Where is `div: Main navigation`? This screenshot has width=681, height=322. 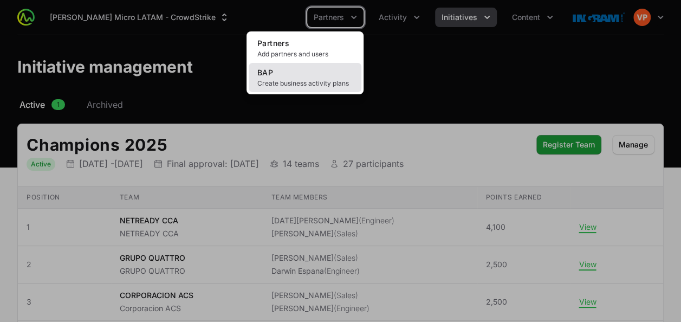 div: Main navigation is located at coordinates (297, 17).